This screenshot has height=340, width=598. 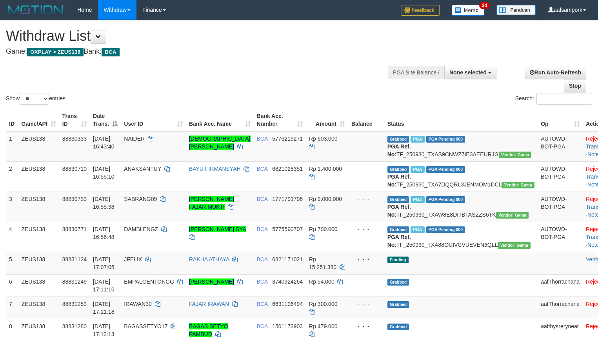 What do you see at coordinates (220, 120) in the screenshot?
I see `th: Bank Acc. Name: activate to sort column ascending` at bounding box center [220, 120].